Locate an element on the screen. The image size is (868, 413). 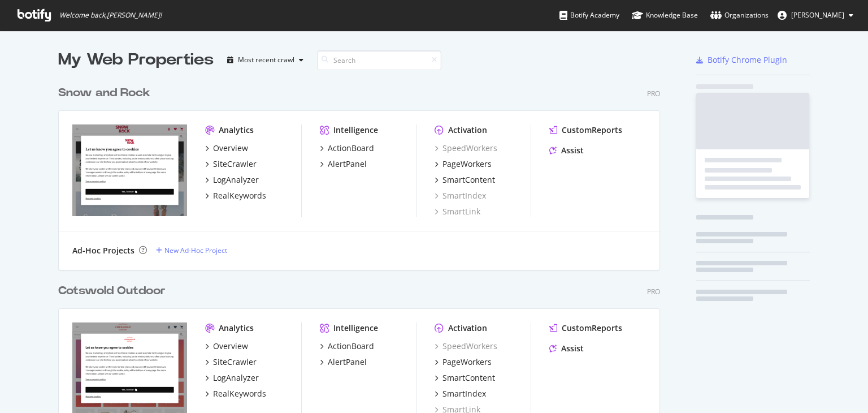
div: My Web Properties is located at coordinates (136, 60).